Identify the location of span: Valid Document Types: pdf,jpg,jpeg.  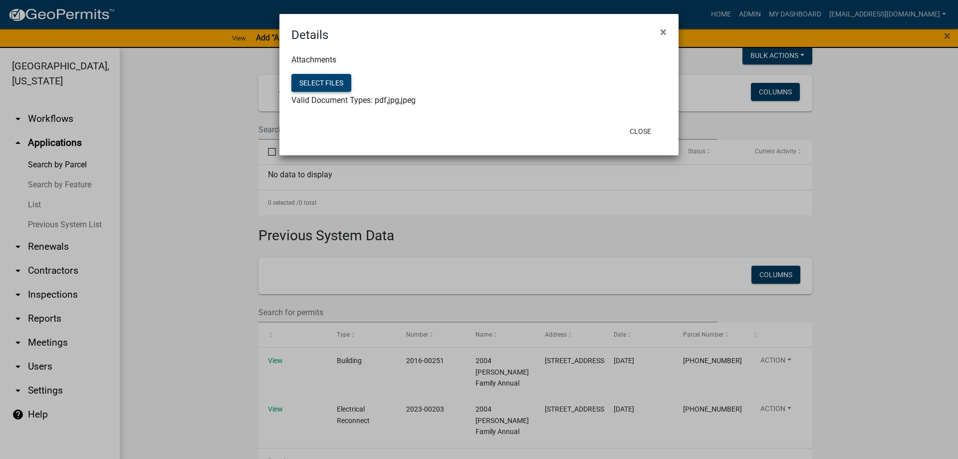
(353, 100).